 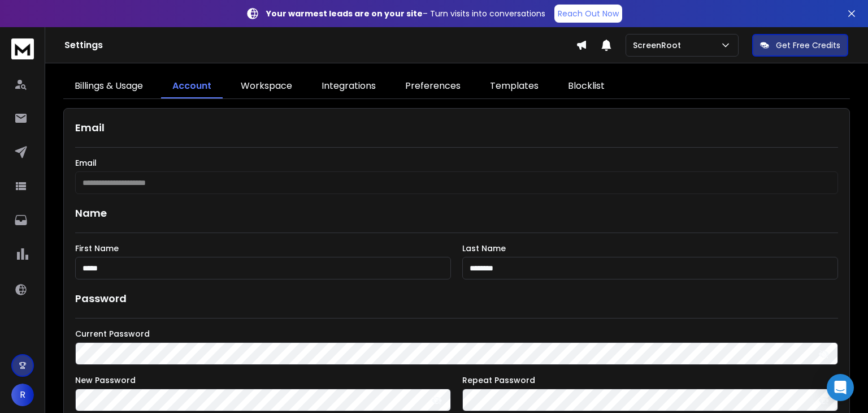 I want to click on img: logo, so click(x=22, y=49).